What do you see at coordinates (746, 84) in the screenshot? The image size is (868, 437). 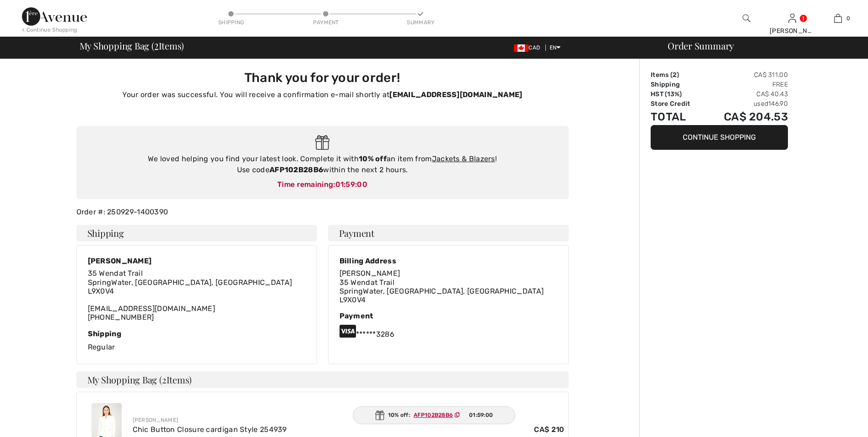 I see `td: Free` at bounding box center [746, 84].